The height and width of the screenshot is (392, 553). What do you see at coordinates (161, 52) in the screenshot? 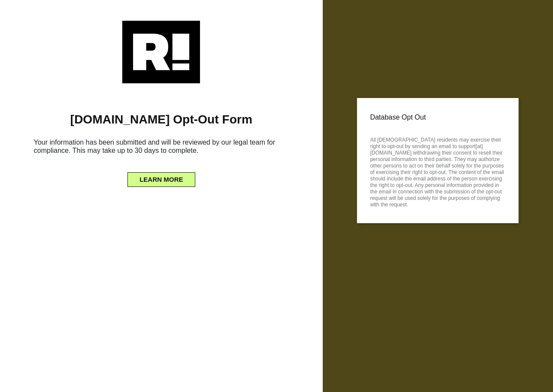
I see `img: Retention.com` at bounding box center [161, 52].